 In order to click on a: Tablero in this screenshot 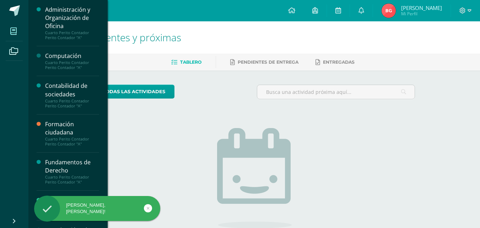, I will do `click(186, 62)`.